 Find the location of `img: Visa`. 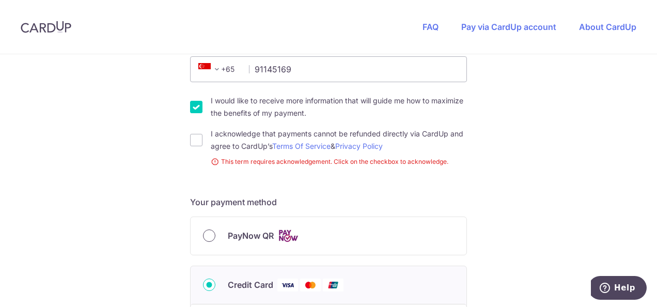

img: Visa is located at coordinates (288, 285).